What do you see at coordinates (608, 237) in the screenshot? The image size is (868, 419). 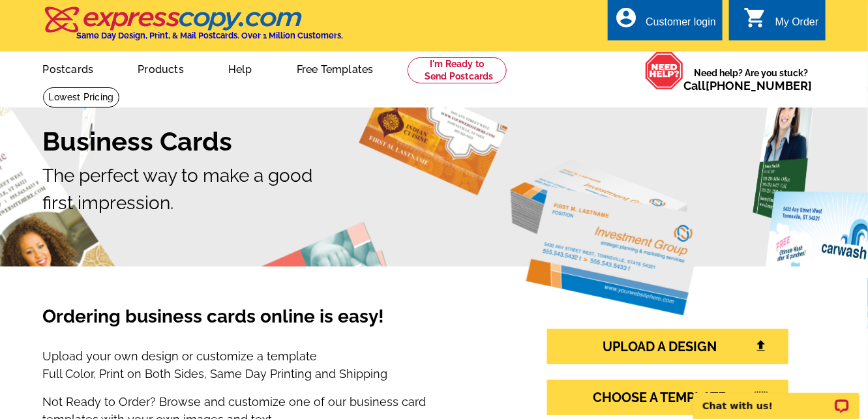 I see `img: investment-group.png` at bounding box center [608, 237].